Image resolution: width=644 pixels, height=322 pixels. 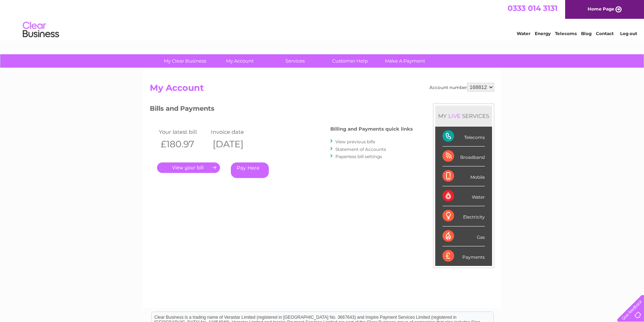 I want to click on div: Water, so click(x=463, y=196).